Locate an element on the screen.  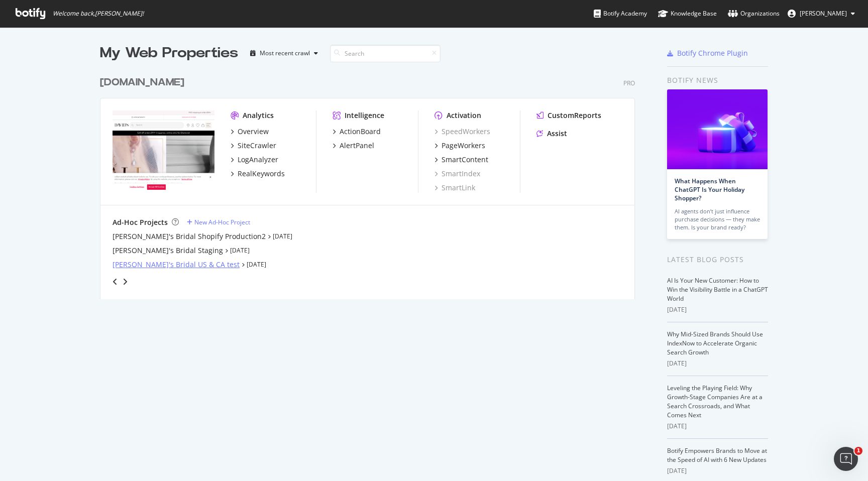
div: CustomReports is located at coordinates (574, 115).